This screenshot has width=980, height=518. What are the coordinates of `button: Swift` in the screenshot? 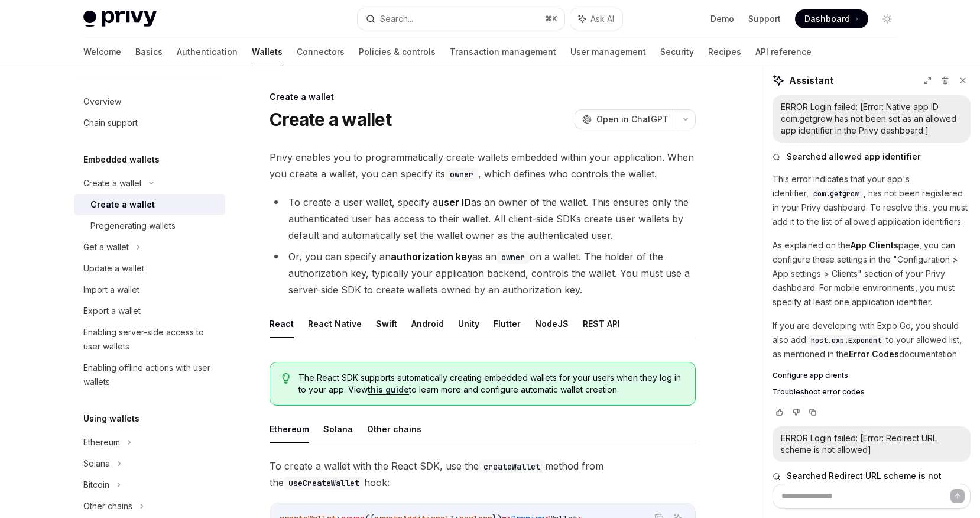 It's located at (386, 323).